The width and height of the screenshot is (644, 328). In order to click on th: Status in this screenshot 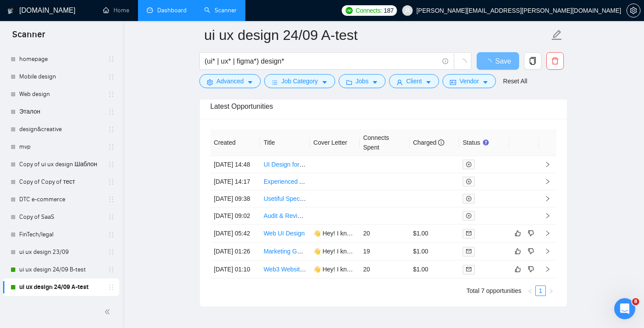, I will do `click(484, 143)`.